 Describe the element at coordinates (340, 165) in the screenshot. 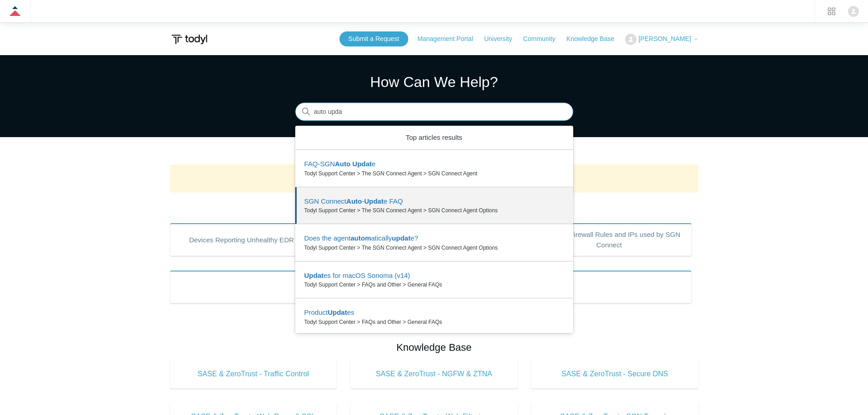

I see `zd-autocomplete-title-multibrand: Suggested result 1 FAQ-SGN Auto Update` at that location.